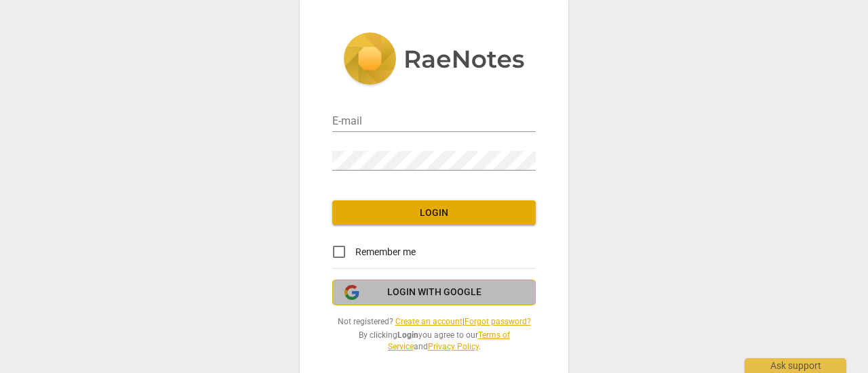 The image size is (868, 373). What do you see at coordinates (429, 322) in the screenshot?
I see `a: Create an account` at bounding box center [429, 322].